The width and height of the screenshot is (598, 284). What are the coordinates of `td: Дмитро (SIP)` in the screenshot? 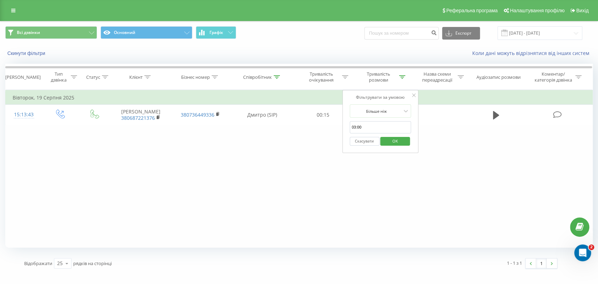 It's located at (262, 115).